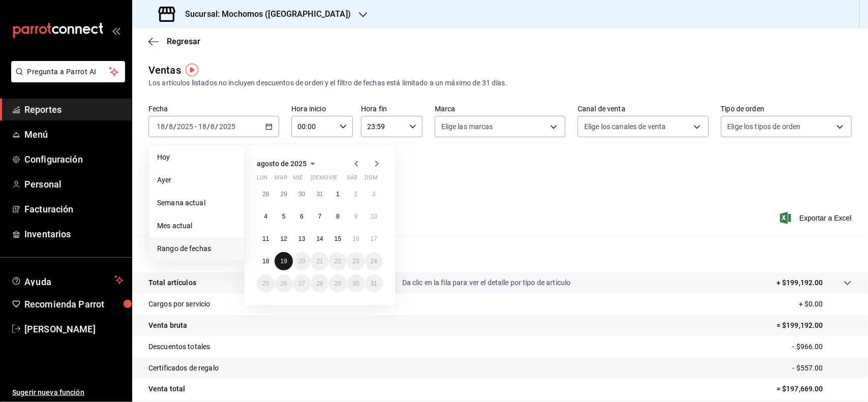 This screenshot has height=402, width=868. I want to click on abbr: jueves, so click(341, 180).